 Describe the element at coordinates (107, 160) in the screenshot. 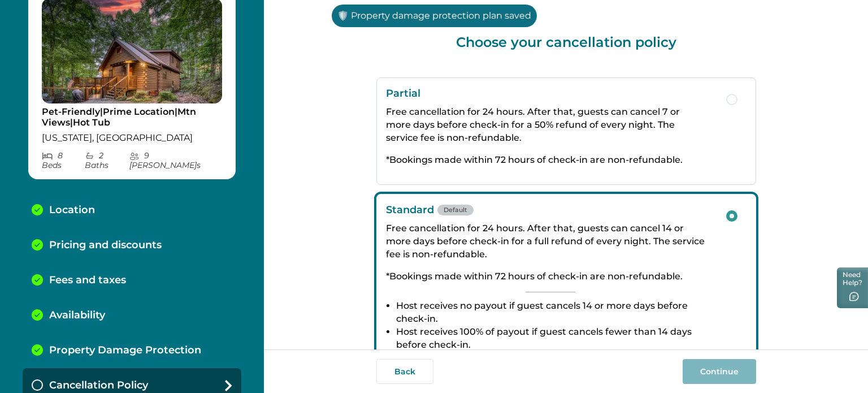

I see `p: 2 Bath s` at that location.